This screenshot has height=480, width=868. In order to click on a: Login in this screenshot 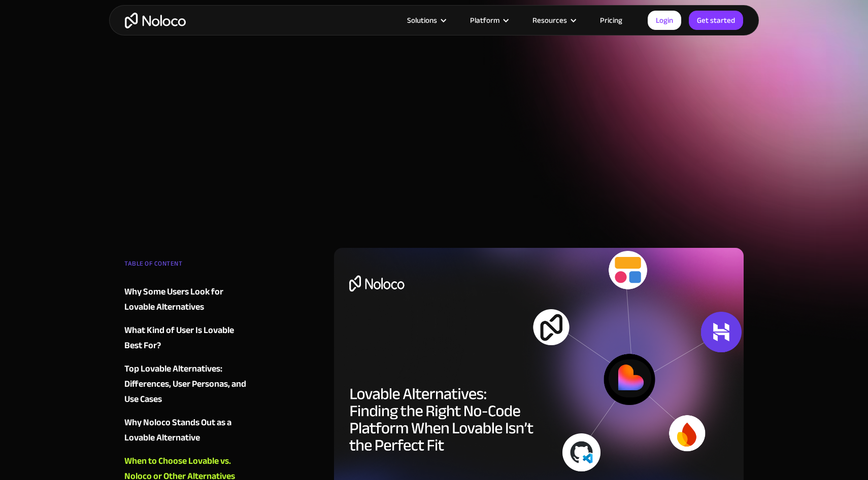, I will do `click(664, 20)`.